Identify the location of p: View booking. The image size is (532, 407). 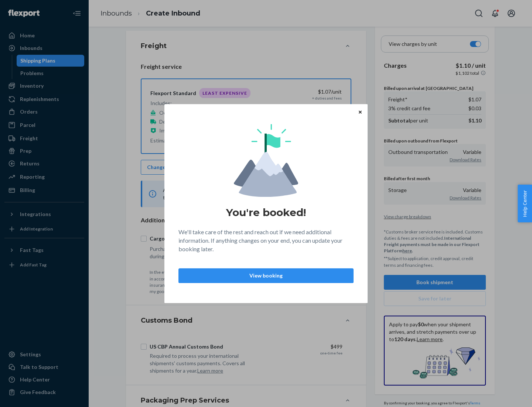
(266, 275).